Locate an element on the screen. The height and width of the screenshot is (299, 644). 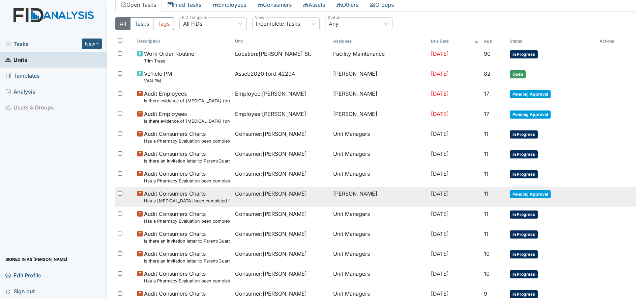
button: All is located at coordinates (123, 23).